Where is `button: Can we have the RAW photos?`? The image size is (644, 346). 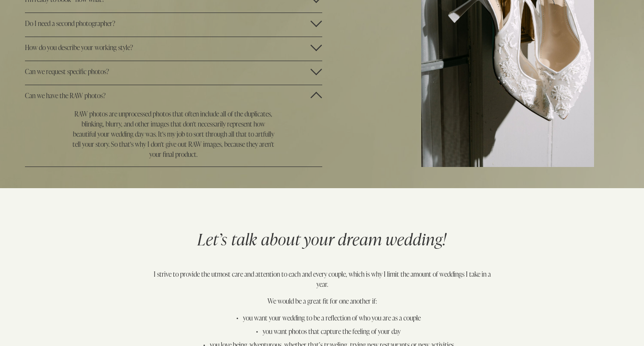 button: Can we have the RAW photos? is located at coordinates (173, 96).